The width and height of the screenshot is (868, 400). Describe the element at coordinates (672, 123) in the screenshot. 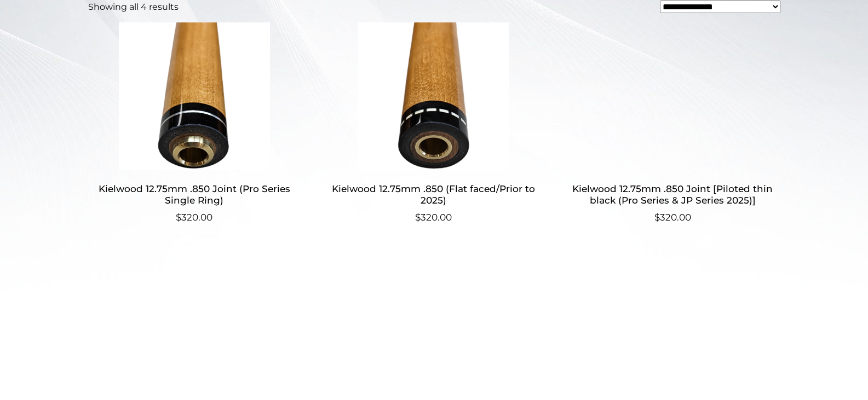

I see `a: Kielwood 12.75mm .850 Joint [Piloted thin black (Pro Series & JP Series 2025)] $320.00` at that location.